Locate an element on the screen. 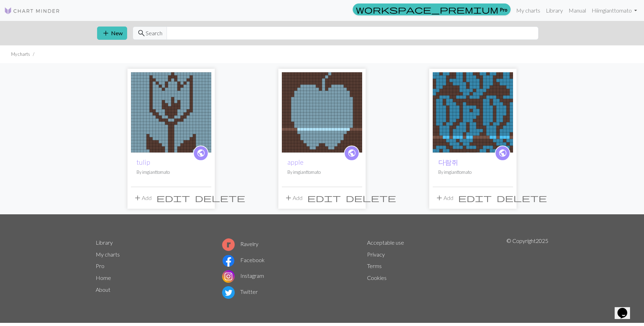 Image resolution: width=644 pixels, height=326 pixels. img: Instagram logo is located at coordinates (229, 276).